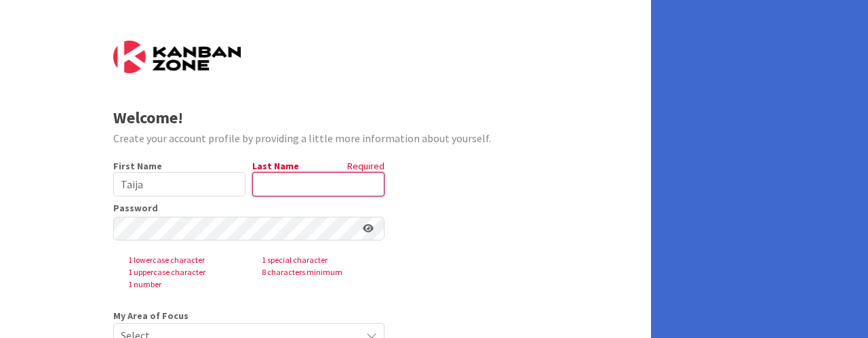 Image resolution: width=868 pixels, height=338 pixels. I want to click on img: Kanban Zone, so click(177, 57).